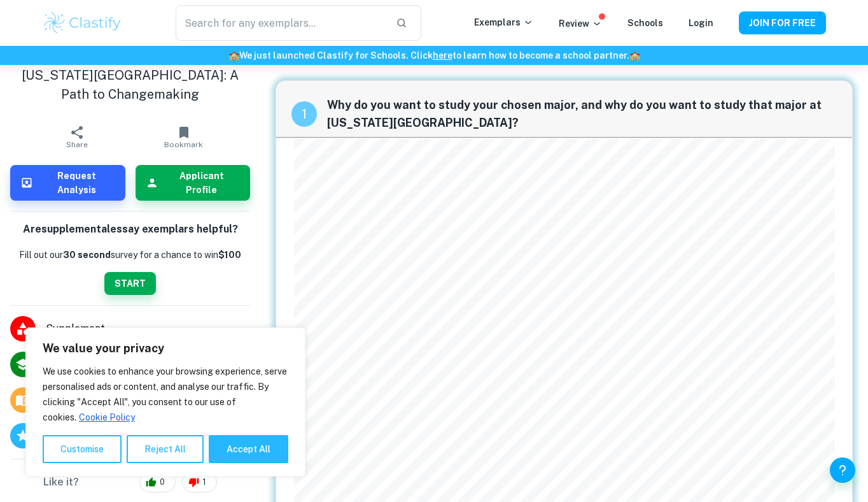  Describe the element at coordinates (782, 23) in the screenshot. I see `a: JOIN FOR FREE` at that location.